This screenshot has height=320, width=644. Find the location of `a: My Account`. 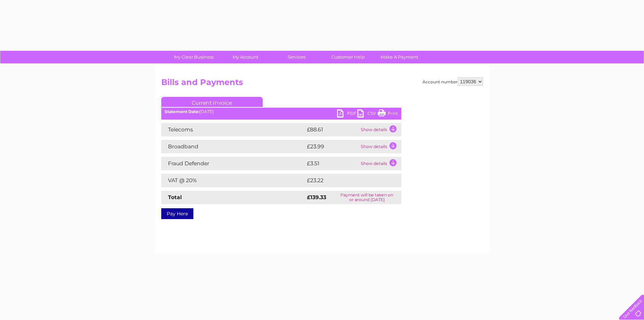

a: My Account is located at coordinates (245, 57).